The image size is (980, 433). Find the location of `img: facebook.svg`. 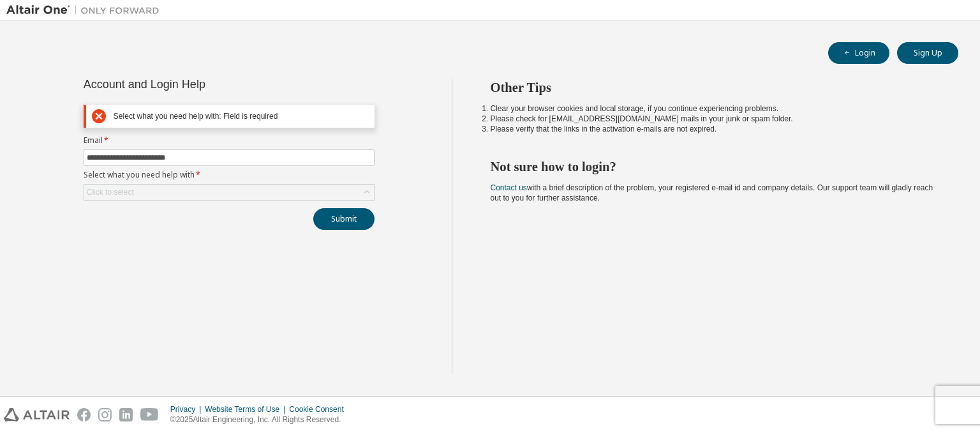

img: facebook.svg is located at coordinates (83, 414).